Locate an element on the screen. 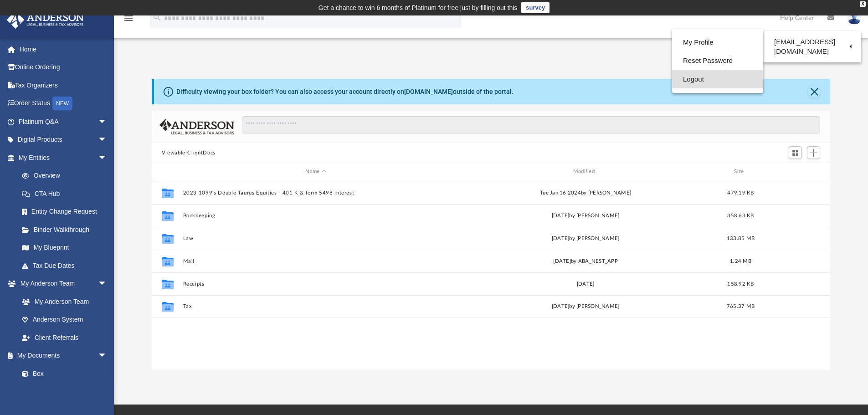 The image size is (868, 415). div: Modified is located at coordinates (586, 172).